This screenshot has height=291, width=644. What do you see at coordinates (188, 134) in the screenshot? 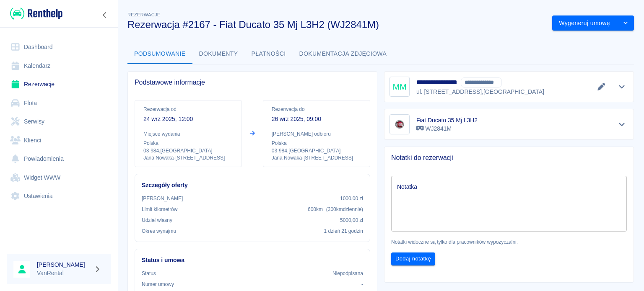
I see `p: Miejsce wydania` at bounding box center [188, 134].